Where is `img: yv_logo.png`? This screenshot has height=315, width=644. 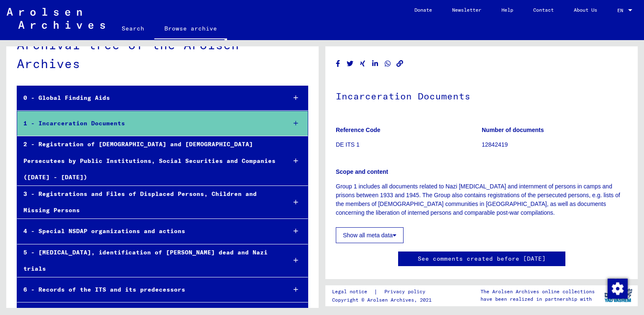
img: yv_logo.png is located at coordinates (618, 296).